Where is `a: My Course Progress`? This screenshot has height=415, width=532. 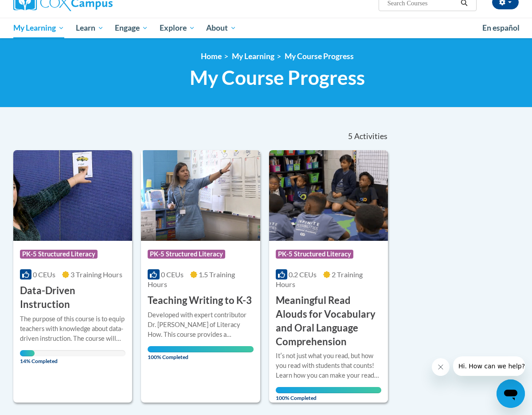
a: My Course Progress is located at coordinates (319, 56).